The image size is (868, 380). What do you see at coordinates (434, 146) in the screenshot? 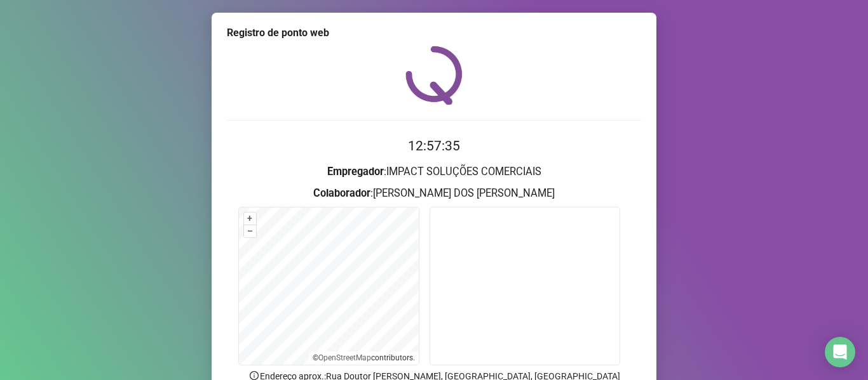
I see `time: 12:57:35` at bounding box center [434, 146].